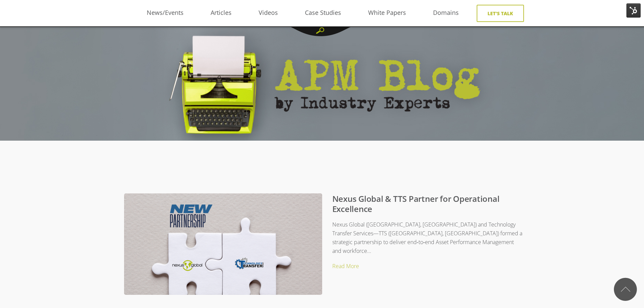  What do you see at coordinates (223, 248) in the screenshot?
I see `img: Nexus Global & TTS Partner for Operational Excellence` at bounding box center [223, 248].